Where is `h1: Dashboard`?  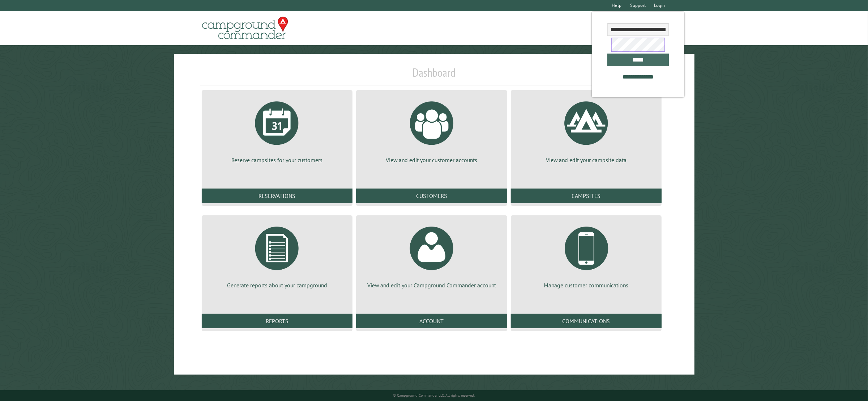
h1: Dashboard is located at coordinates (434, 75).